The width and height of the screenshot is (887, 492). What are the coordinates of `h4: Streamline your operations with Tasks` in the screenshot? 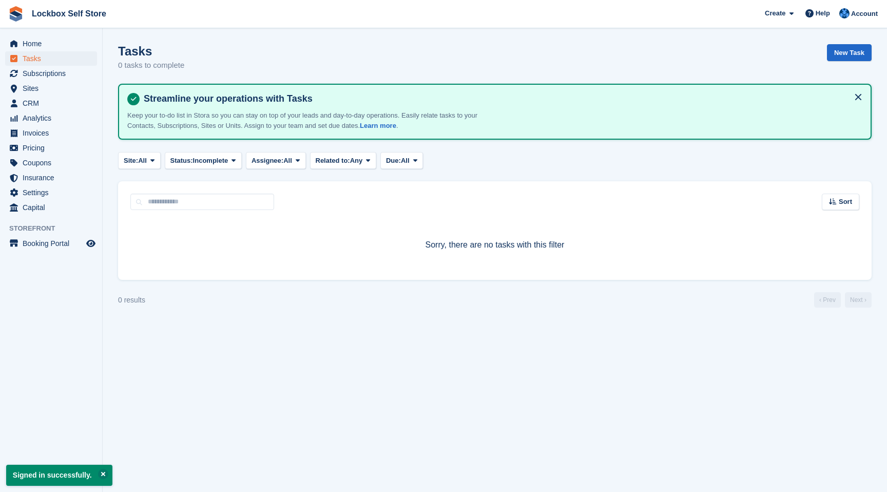 It's located at (501, 99).